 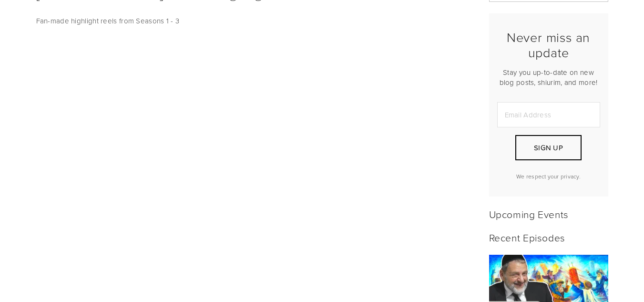 What do you see at coordinates (548, 147) in the screenshot?
I see `span: Sign Up` at bounding box center [548, 147].